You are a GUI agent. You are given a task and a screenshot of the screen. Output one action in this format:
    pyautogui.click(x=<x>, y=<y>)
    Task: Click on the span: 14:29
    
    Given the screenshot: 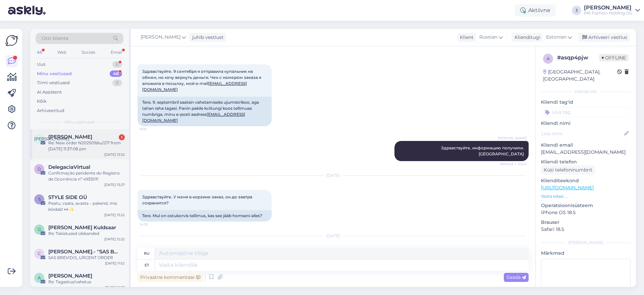 What is the action you would take?
    pyautogui.click(x=152, y=224)
    